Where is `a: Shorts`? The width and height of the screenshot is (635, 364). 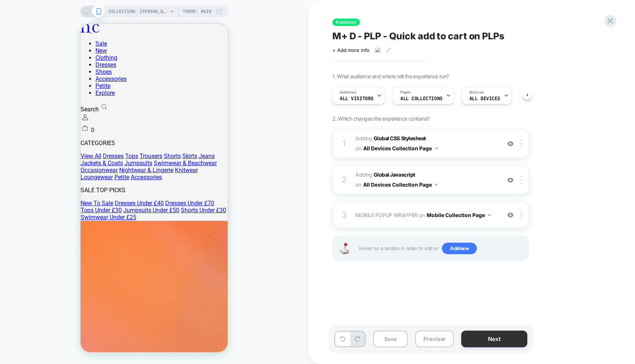
a: Shorts is located at coordinates (92, 132).